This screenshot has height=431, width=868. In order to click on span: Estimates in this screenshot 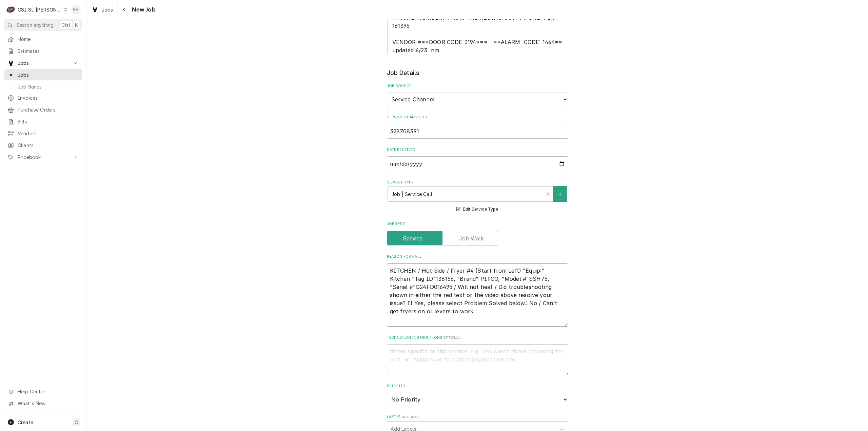, I will do `click(48, 51)`.